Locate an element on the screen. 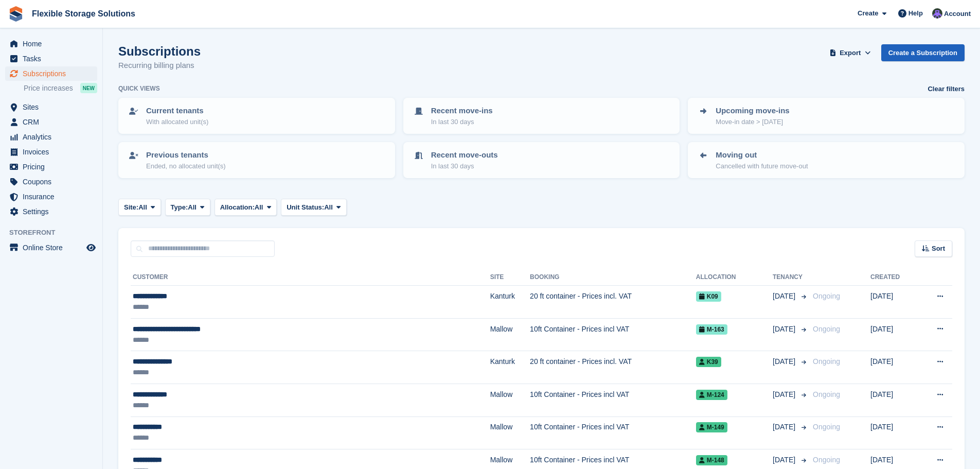 This screenshot has width=980, height=469. span: Type: is located at coordinates (179, 207).